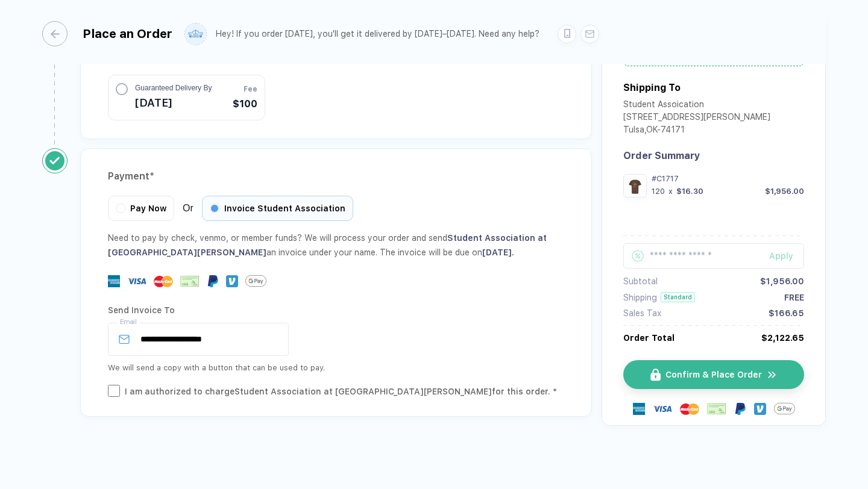  What do you see at coordinates (677, 297) in the screenshot?
I see `div: Standard` at bounding box center [677, 297].